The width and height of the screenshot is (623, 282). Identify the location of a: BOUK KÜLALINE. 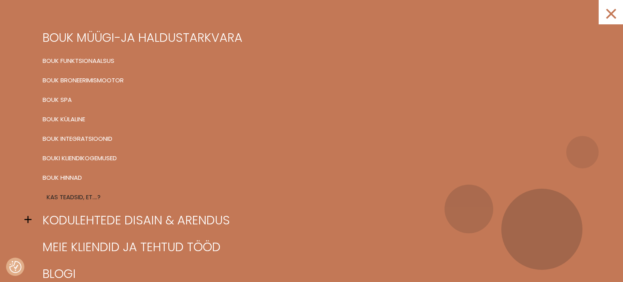
(318, 119).